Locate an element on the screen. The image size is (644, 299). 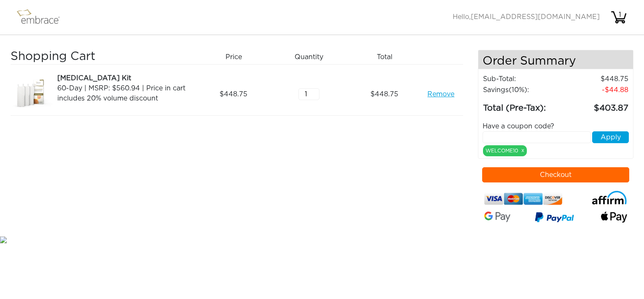
a: 1 is located at coordinates (619, 17).